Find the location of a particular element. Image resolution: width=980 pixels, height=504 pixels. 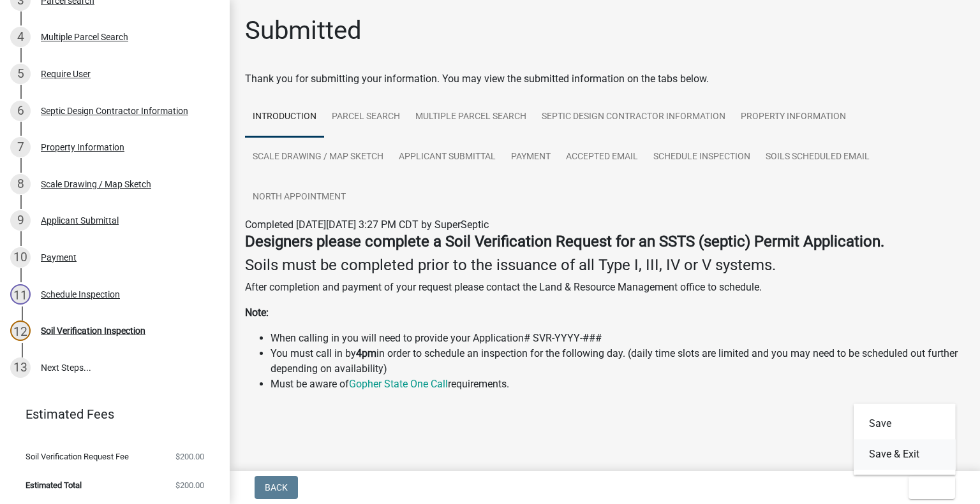

a: Introduction is located at coordinates (285, 117).